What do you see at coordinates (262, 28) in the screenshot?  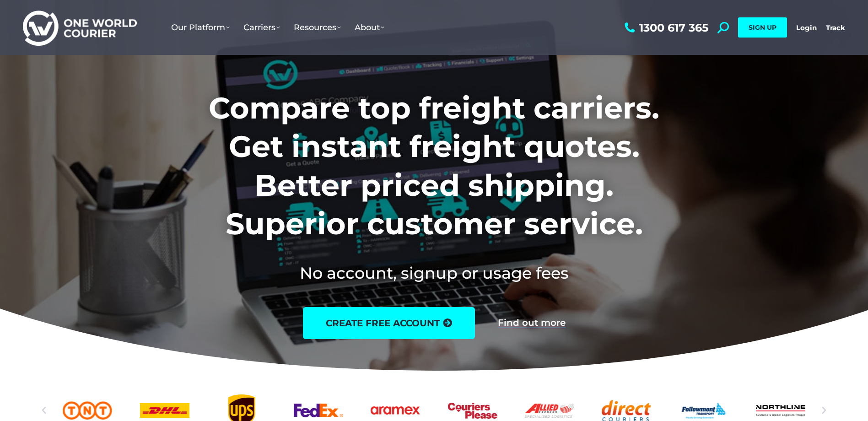 I see `span: Carriers` at bounding box center [262, 28].